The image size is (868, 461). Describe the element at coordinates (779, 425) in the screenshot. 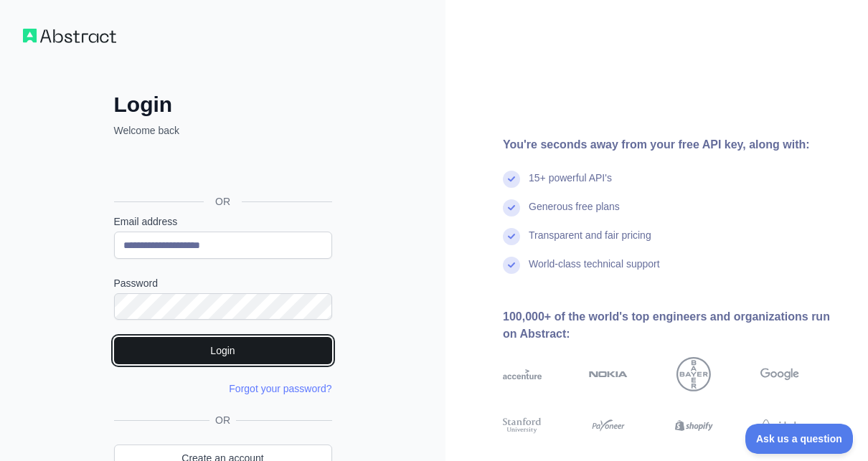

I see `img: airbnb` at that location.